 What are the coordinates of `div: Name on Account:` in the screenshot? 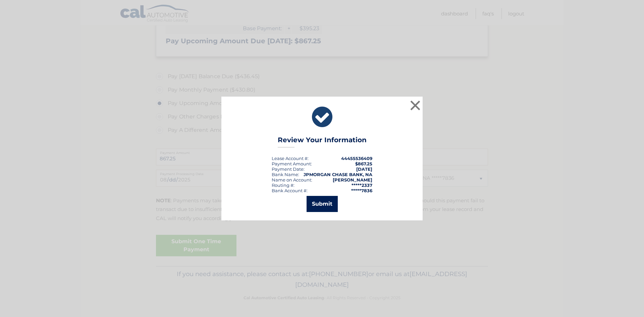 It's located at (292, 180).